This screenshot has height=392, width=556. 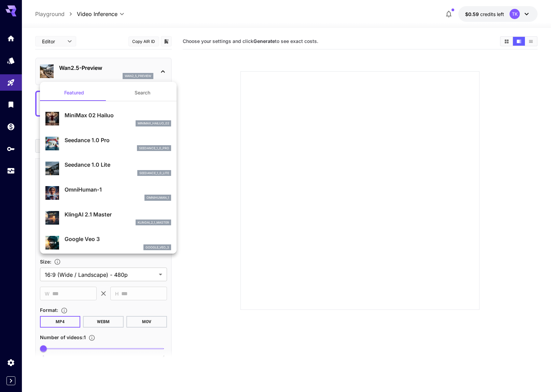 What do you see at coordinates (108, 242) in the screenshot?
I see `div: Google Veo 3google_veo_3` at bounding box center [108, 242].